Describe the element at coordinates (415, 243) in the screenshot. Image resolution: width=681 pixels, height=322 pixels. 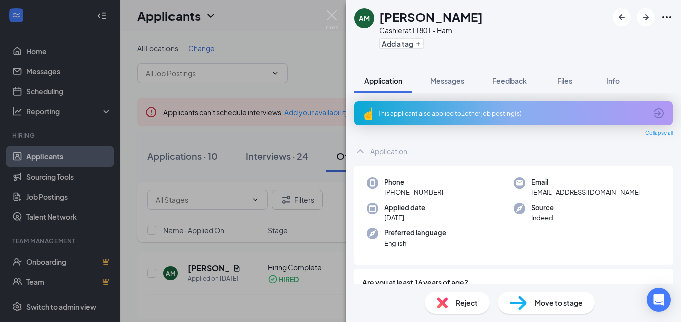
I see `span: English` at that location.